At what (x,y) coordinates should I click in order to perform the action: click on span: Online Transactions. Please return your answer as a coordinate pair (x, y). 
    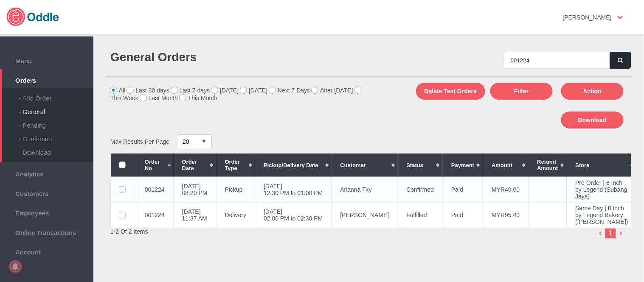
    Looking at the image, I should click on (46, 231).